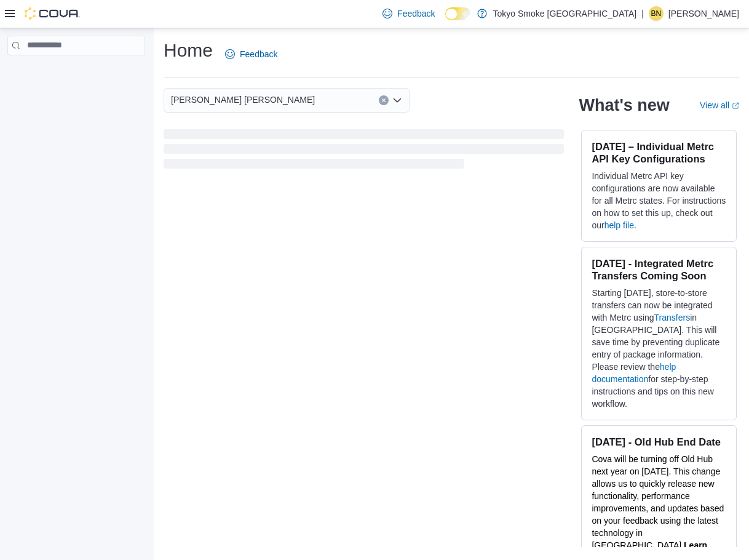 The image size is (749, 560). What do you see at coordinates (656, 13) in the screenshot?
I see `span: BN` at bounding box center [656, 13].